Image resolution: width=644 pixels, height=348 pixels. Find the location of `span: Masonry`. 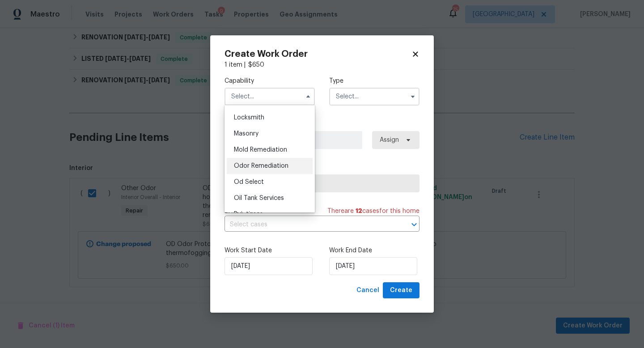

span: Masonry is located at coordinates (246, 134).